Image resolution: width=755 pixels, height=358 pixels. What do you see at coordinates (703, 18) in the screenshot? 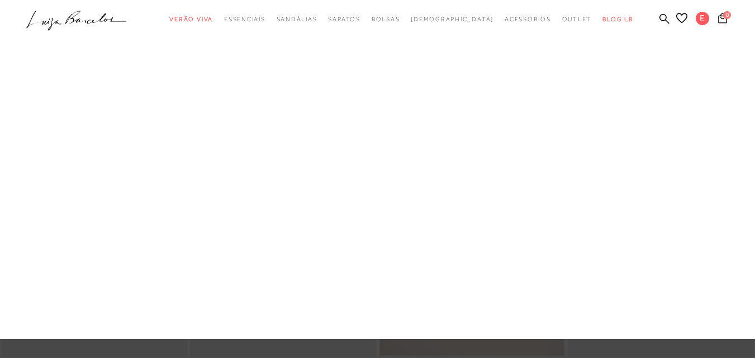
I see `span: E` at bounding box center [703, 18].